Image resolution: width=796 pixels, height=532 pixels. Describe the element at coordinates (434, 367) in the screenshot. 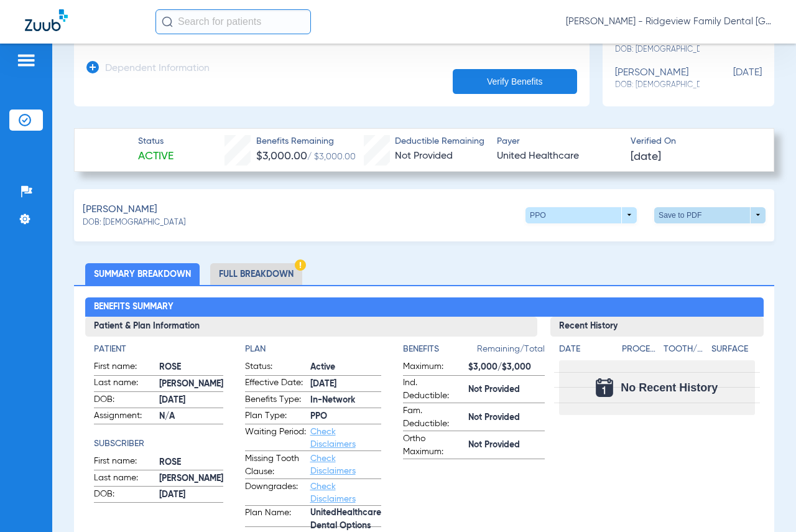

I see `span: Maximum:` at that location.